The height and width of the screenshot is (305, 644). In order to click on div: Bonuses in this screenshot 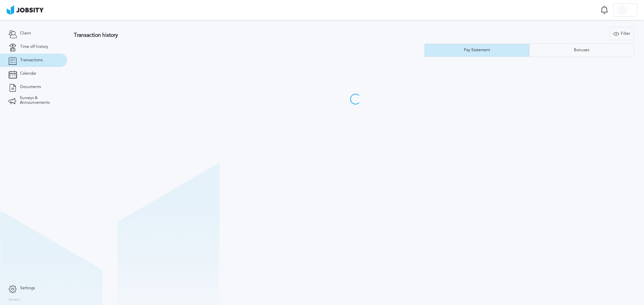, I will do `click(582, 50)`.